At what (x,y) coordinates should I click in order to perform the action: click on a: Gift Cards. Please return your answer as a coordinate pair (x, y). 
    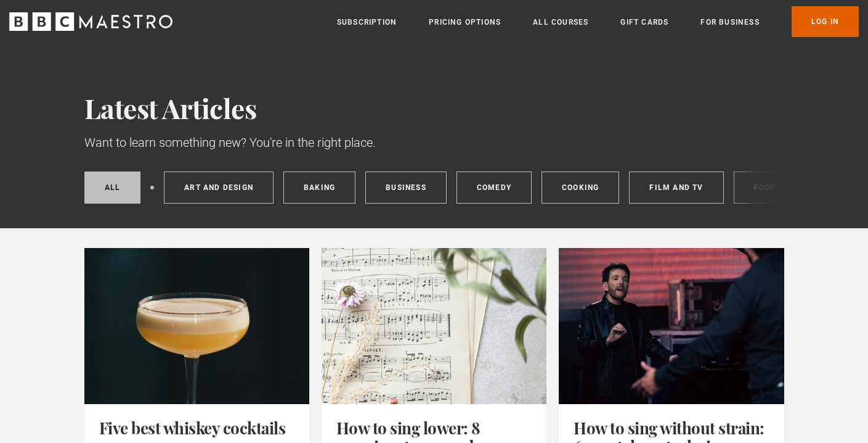
    Looking at the image, I should click on (644, 22).